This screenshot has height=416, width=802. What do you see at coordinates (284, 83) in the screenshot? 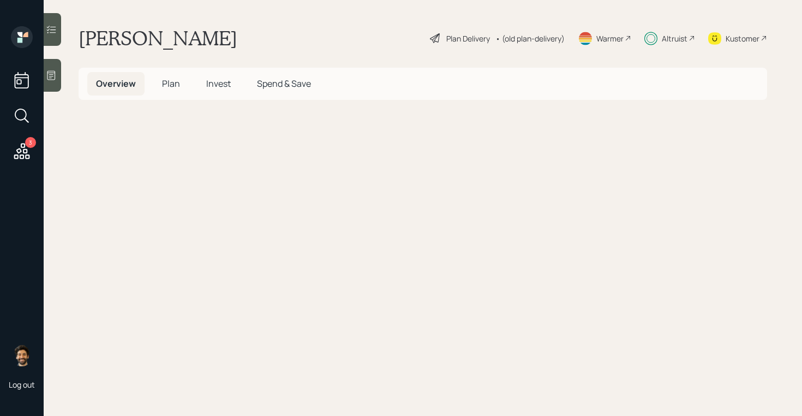
I see `span: Spend & Save` at bounding box center [284, 83].